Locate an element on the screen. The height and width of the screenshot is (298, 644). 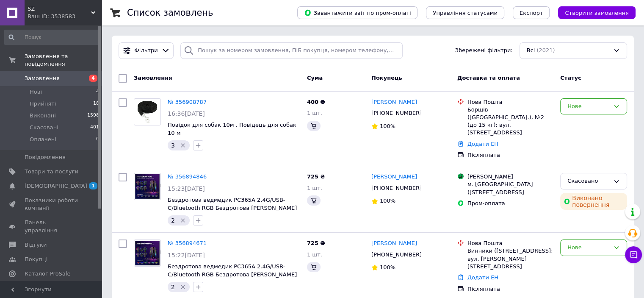
div: Виконано повернення is located at coordinates (593, 201).